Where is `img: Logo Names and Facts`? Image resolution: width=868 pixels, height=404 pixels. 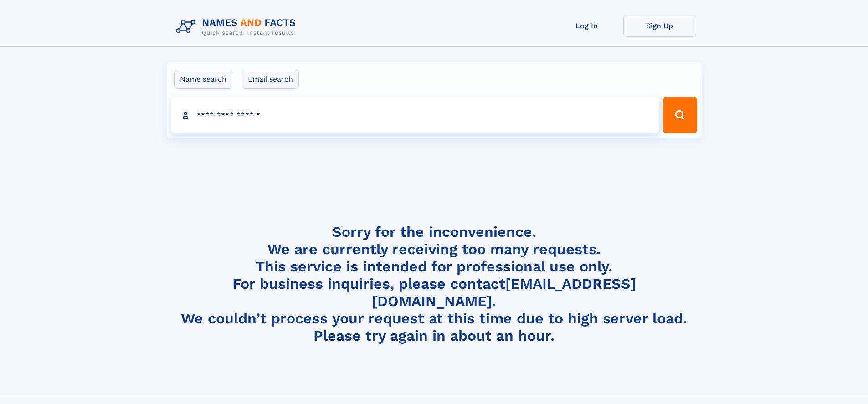 img: Logo Names and Facts is located at coordinates (238, 27).